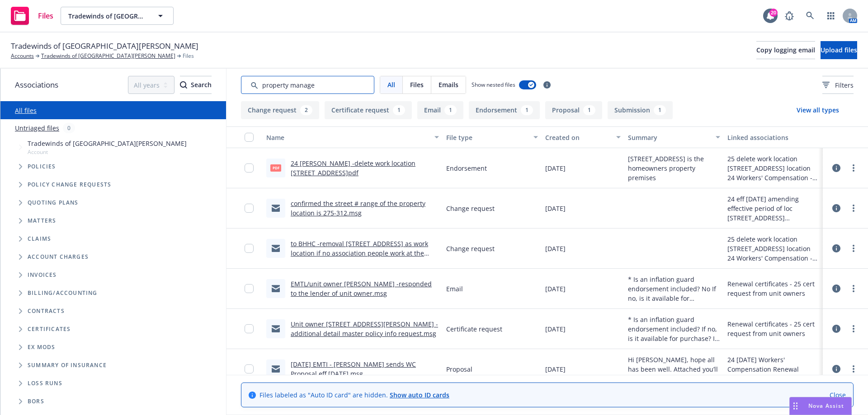  I want to click on a: Files, so click(32, 16).